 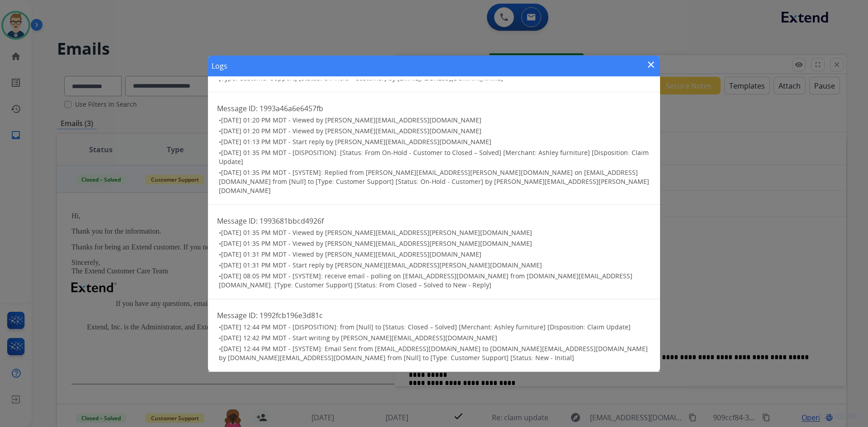 I want to click on span: 1993681bbcd4926f, so click(x=292, y=221).